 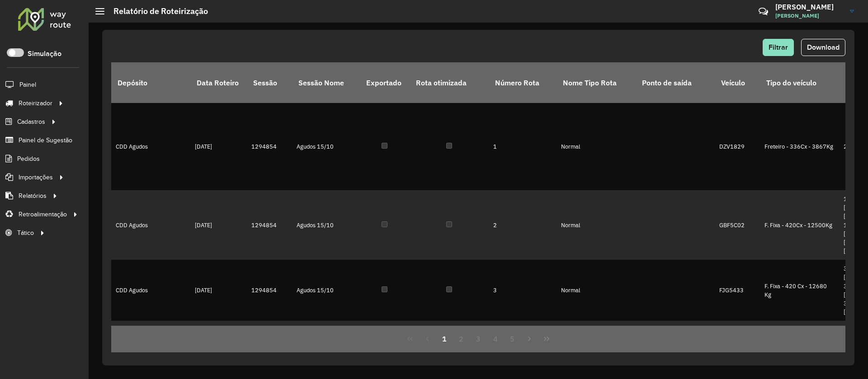 What do you see at coordinates (823, 47) in the screenshot?
I see `span: Download` at bounding box center [823, 47].